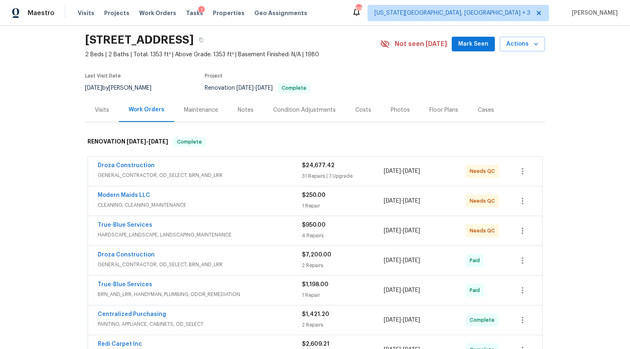 The width and height of the screenshot is (630, 349). What do you see at coordinates (200, 324) in the screenshot?
I see `span: PAINTING, APPLIANCE, CABINETS, OD_SELECT` at bounding box center [200, 324].